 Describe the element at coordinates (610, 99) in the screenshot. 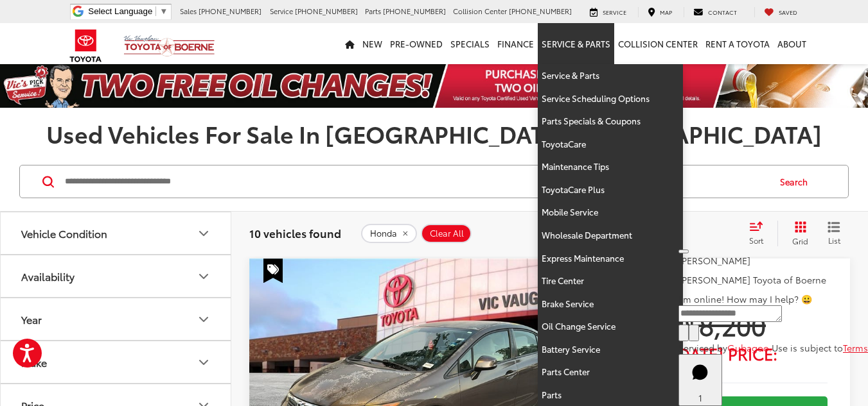

I see `a: Service Scheduling Options` at that location.